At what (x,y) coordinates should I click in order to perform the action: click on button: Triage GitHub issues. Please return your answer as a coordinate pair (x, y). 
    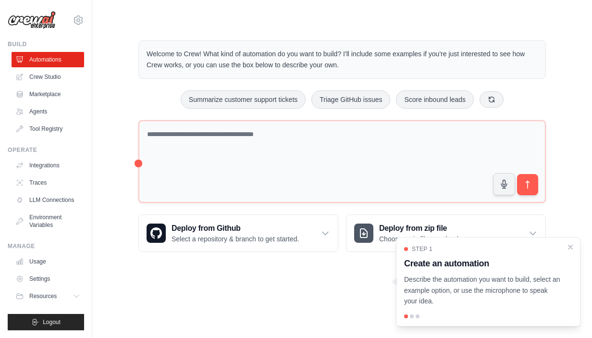
    Looking at the image, I should click on (351, 99).